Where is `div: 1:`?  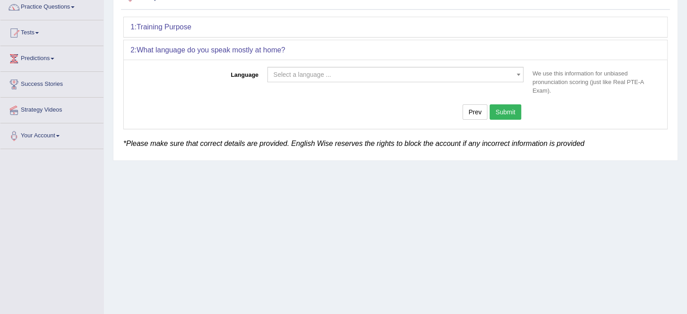
div: 1: is located at coordinates (395, 27).